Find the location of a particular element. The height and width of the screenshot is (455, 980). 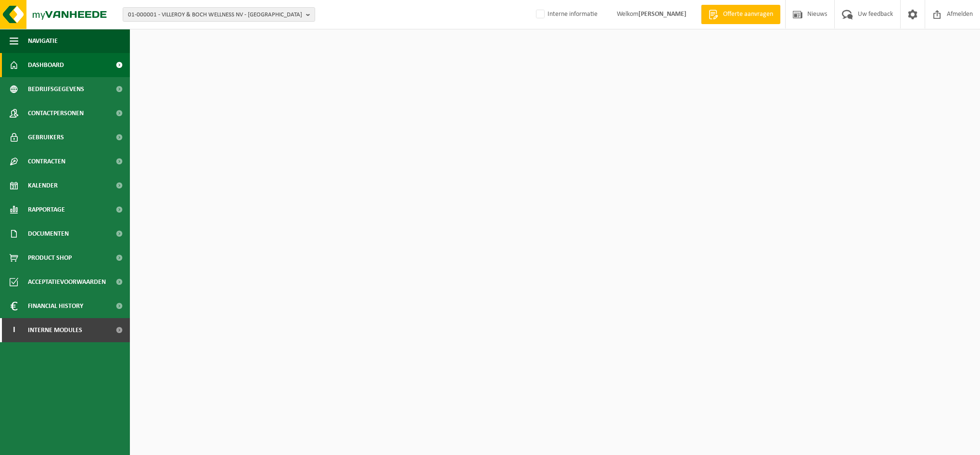

span: Kalender is located at coordinates (43, 186).